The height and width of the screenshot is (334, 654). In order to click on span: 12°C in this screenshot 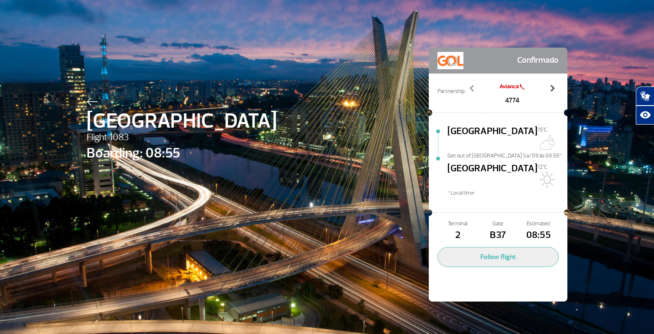, I will do `click(542, 167)`.